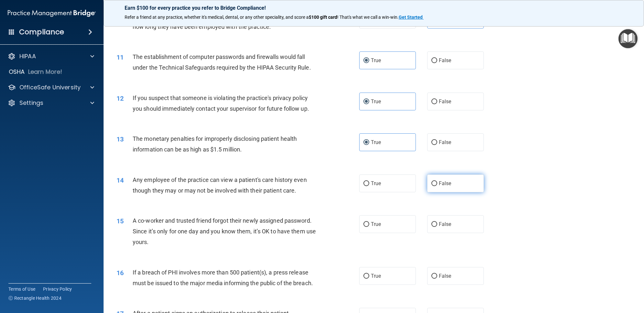  Describe the element at coordinates (31, 103) in the screenshot. I see `p: Settings` at that location.